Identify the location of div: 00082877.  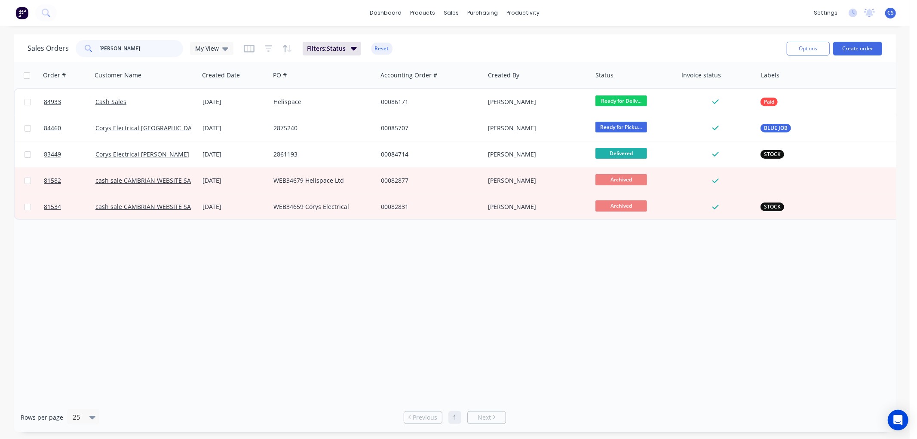
(429, 181).